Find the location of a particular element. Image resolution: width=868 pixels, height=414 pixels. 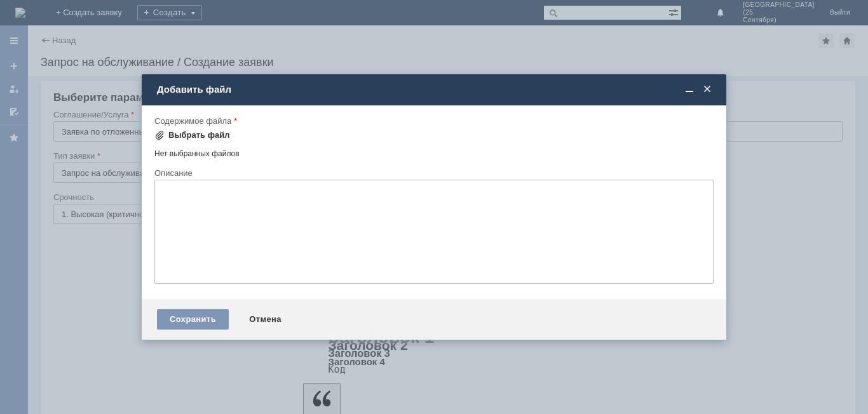

div: Добавить файл is located at coordinates (435, 90).